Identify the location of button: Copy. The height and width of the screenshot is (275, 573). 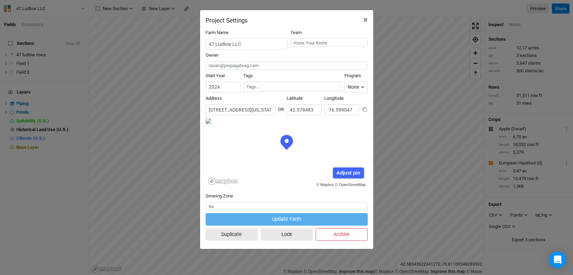
(365, 109).